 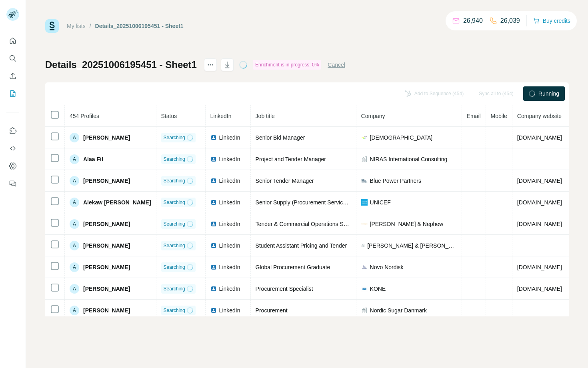 What do you see at coordinates (93, 159) in the screenshot?
I see `span: Alaa Fil` at bounding box center [93, 159].